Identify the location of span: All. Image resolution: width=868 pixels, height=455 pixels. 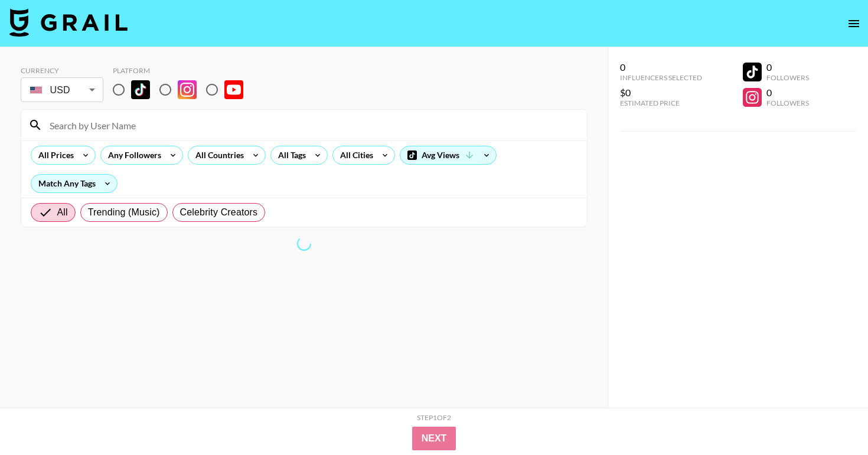
(63, 213).